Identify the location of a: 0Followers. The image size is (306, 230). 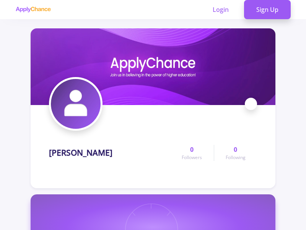
(192, 153).